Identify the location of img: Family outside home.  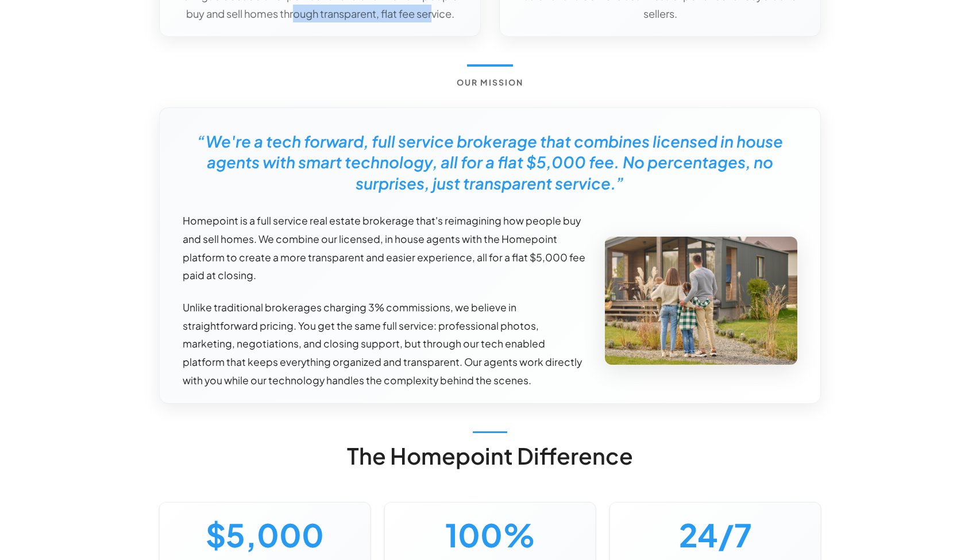
(701, 300).